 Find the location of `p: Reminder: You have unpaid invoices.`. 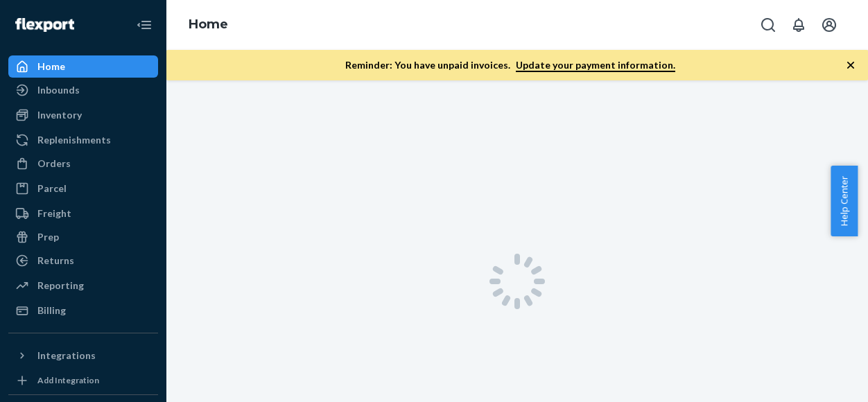

p: Reminder: You have unpaid invoices. is located at coordinates (511, 65).